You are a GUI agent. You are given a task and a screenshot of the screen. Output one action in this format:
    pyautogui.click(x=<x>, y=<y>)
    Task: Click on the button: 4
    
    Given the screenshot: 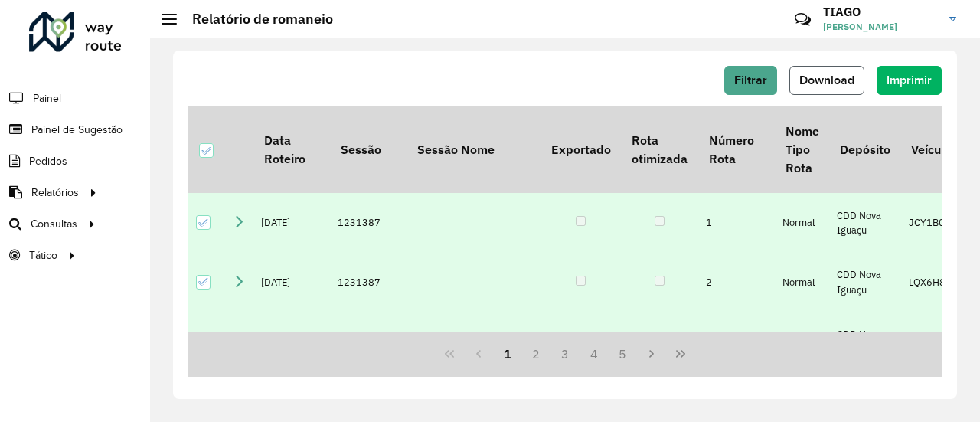 What is the action you would take?
    pyautogui.click(x=594, y=354)
    